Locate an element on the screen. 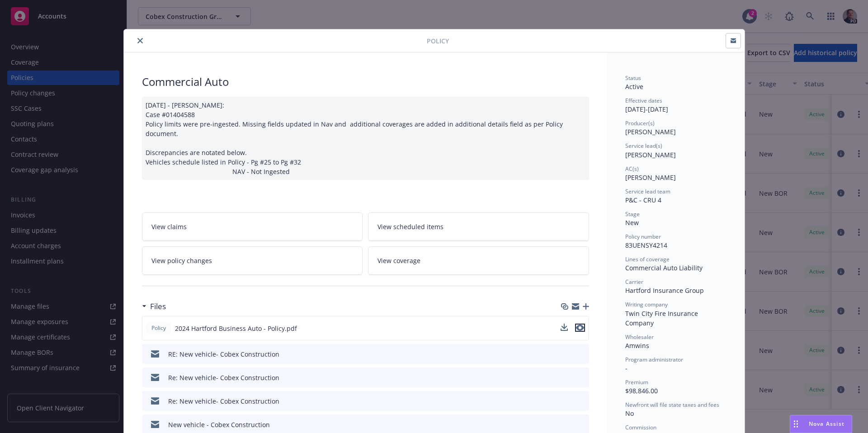 The width and height of the screenshot is (868, 433). span: Policy number is located at coordinates (643, 237).